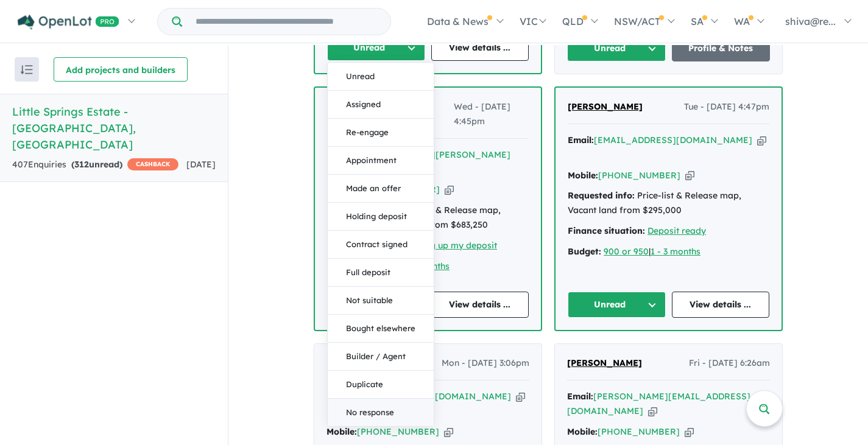 The height and width of the screenshot is (445, 868). Describe the element at coordinates (95, 165) in the screenshot. I see `div: 407 Enquir ies` at that location.